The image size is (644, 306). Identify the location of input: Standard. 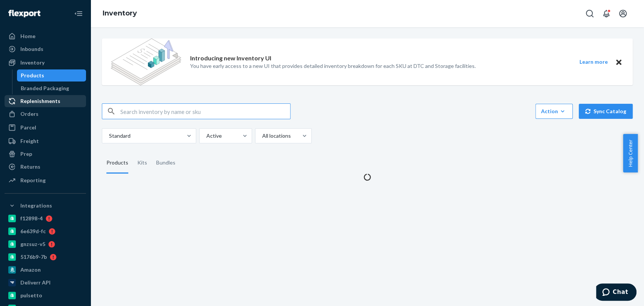
(108, 136).